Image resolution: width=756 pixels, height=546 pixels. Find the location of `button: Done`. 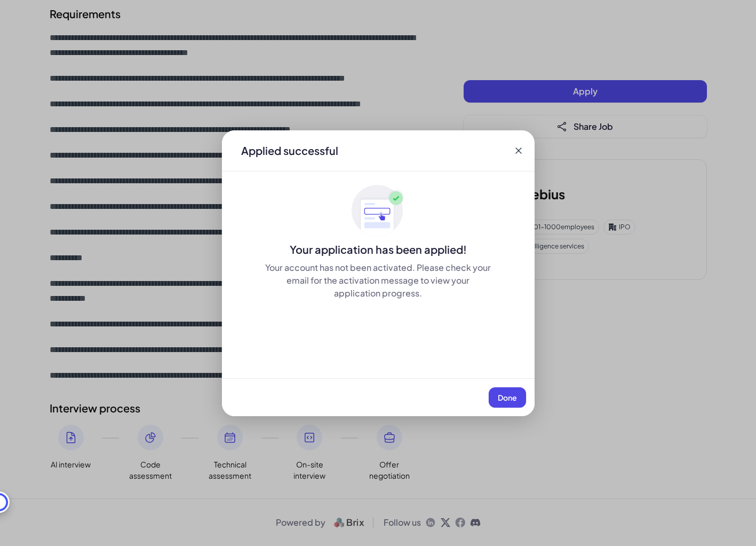

button: Done is located at coordinates (507, 397).